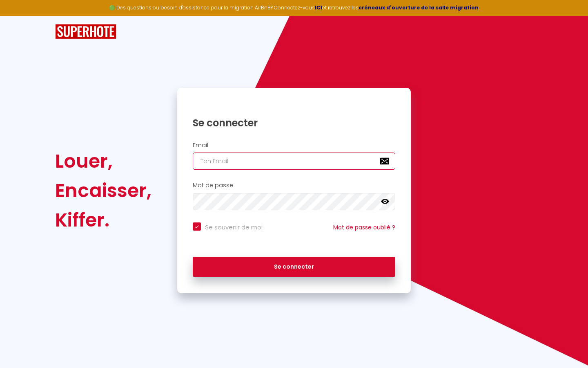 The image size is (588, 368). Describe the element at coordinates (294, 161) in the screenshot. I see `input: Ton Email` at that location.